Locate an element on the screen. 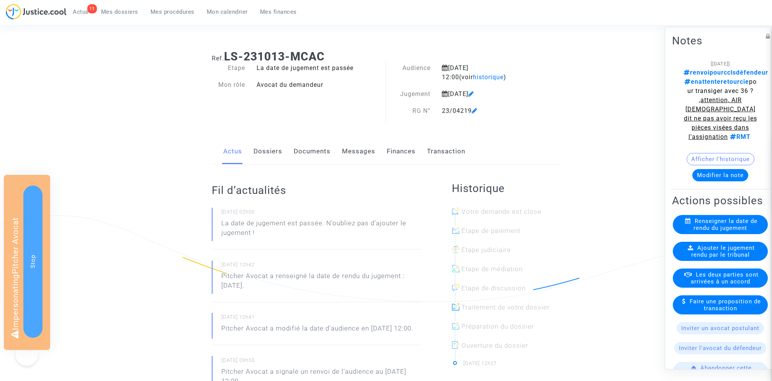  span: Faire une proposition de transaction is located at coordinates (725, 305).